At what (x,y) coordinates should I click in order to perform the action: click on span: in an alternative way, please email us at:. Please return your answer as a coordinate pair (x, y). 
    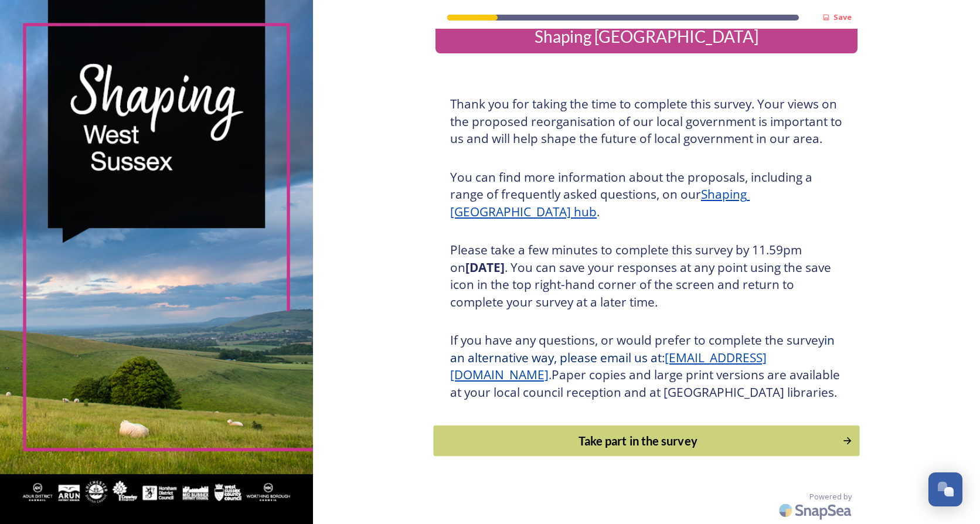
    Looking at the image, I should click on (643, 348).